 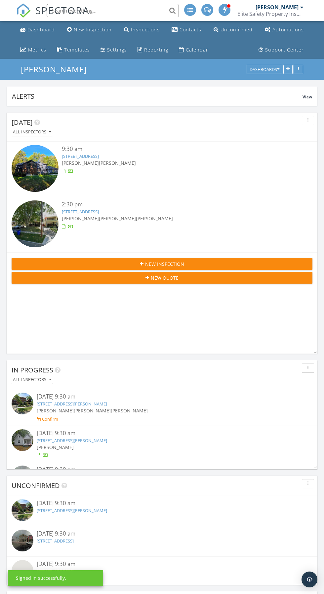 I want to click on a: SPECTORA, so click(x=53, y=16).